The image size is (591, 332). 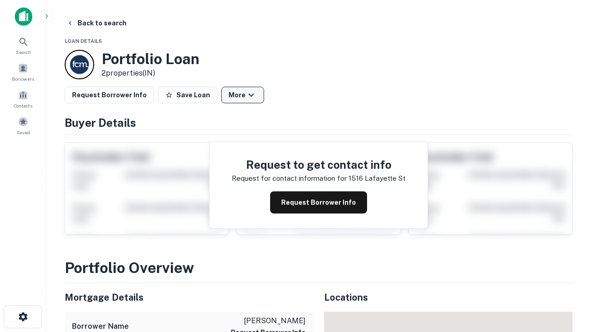 I want to click on a: Search, so click(x=23, y=45).